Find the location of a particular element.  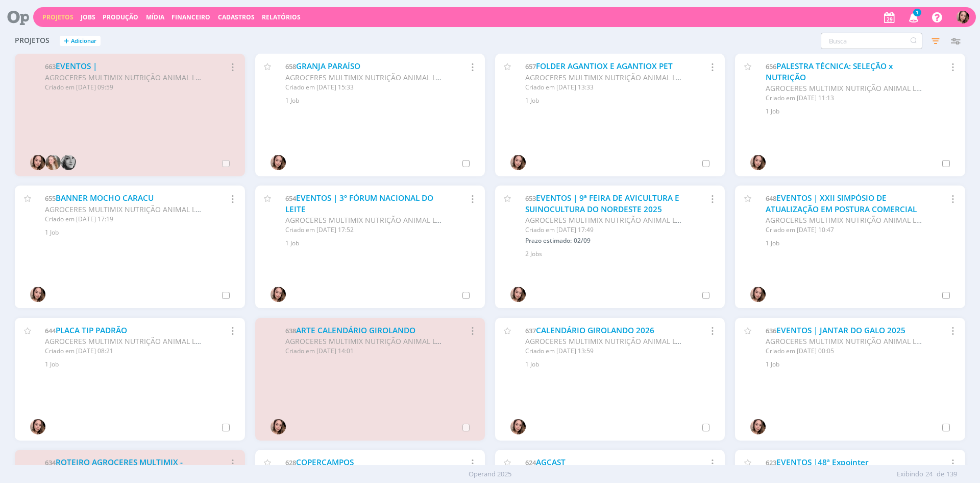

img: G is located at coordinates (53, 163).